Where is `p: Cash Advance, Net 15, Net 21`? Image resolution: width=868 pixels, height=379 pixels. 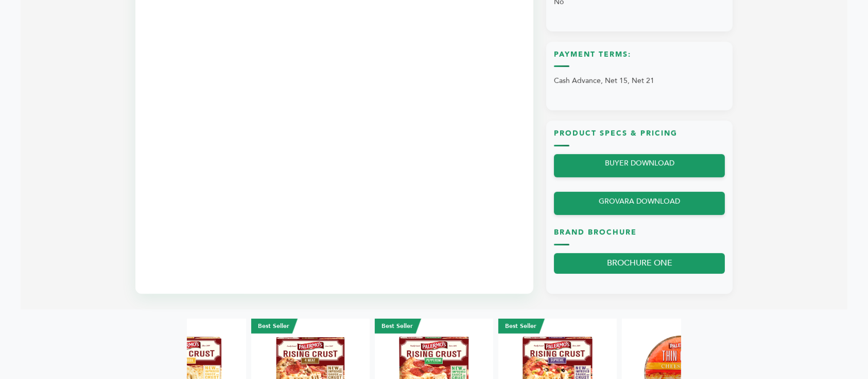
p: Cash Advance, Net 15, Net 21 is located at coordinates (639, 81).